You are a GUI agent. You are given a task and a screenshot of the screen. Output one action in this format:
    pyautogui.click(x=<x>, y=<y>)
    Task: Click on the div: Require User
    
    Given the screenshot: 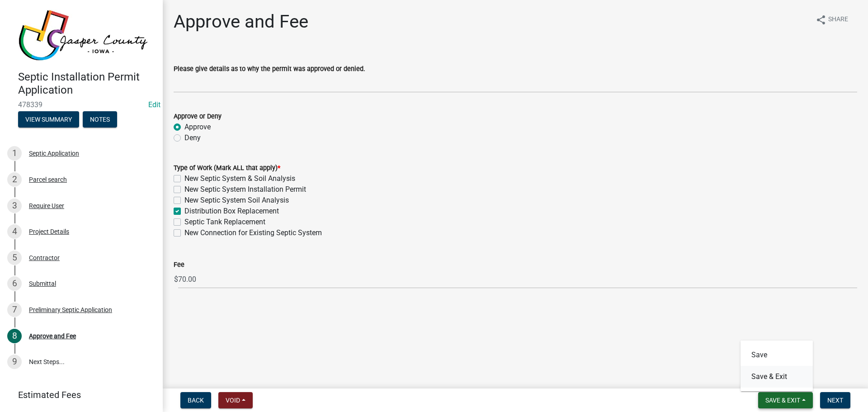 What is the action you would take?
    pyautogui.click(x=47, y=206)
    